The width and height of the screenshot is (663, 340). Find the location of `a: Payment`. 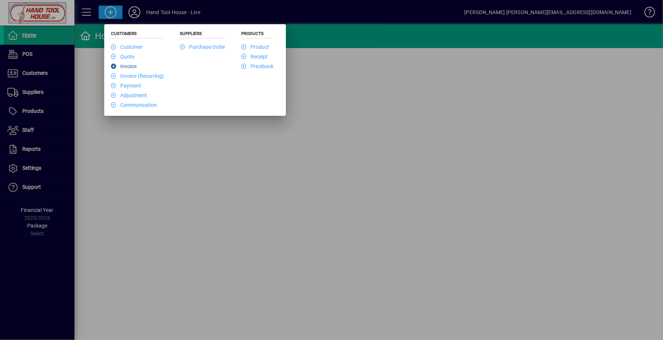

a: Payment is located at coordinates (126, 86).